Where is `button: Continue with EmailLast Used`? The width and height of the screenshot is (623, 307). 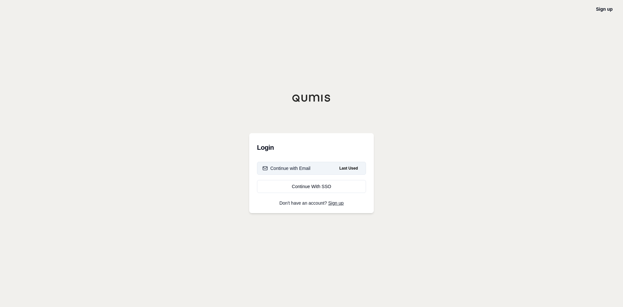
button: Continue with EmailLast Used is located at coordinates (312, 168).